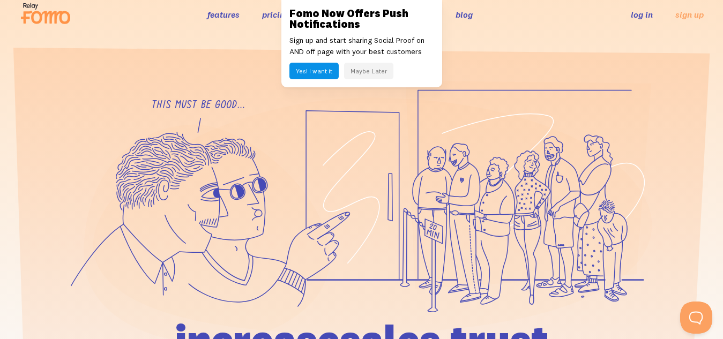 The width and height of the screenshot is (723, 339). I want to click on a: blog, so click(464, 14).